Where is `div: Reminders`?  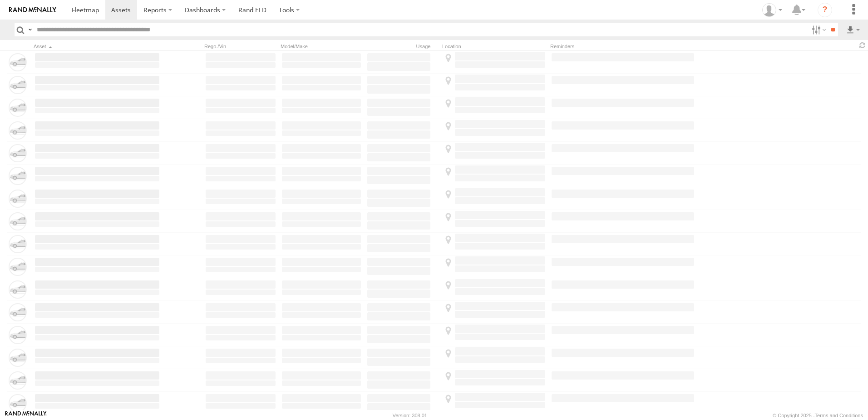
div: Reminders is located at coordinates (623, 46).